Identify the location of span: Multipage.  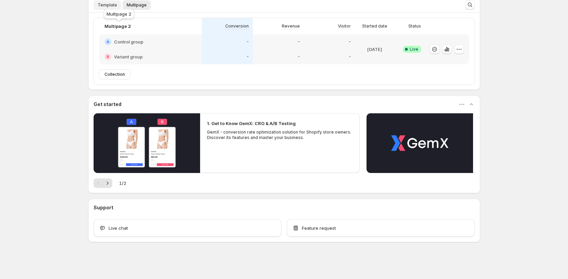
(136, 5).